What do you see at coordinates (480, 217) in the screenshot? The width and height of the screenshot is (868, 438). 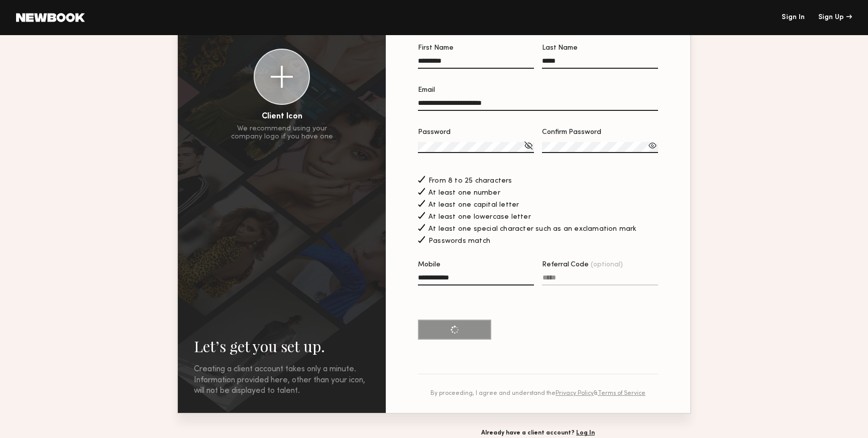 I see `span: At least one lowercase letter` at bounding box center [480, 217].